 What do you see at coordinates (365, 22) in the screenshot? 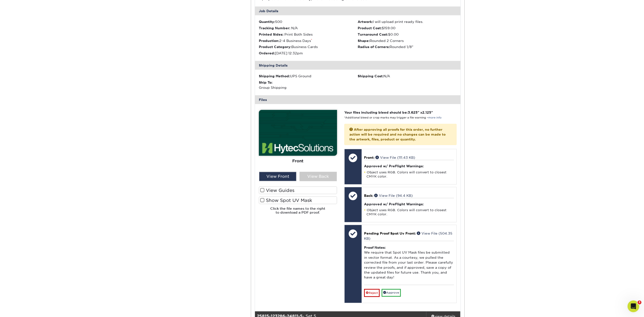
I see `strong: Artwork:` at bounding box center [365, 22].